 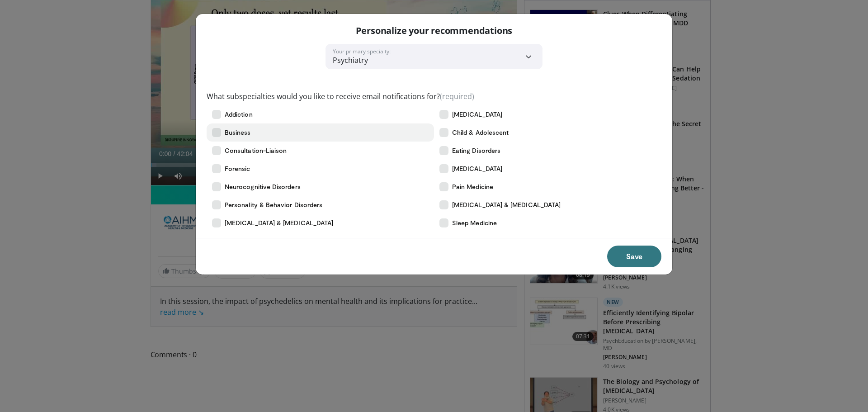 I want to click on span: Forensic, so click(x=237, y=169).